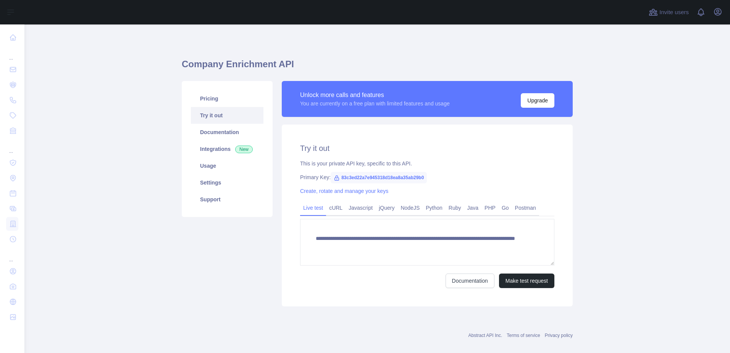 The width and height of the screenshot is (730, 353). What do you see at coordinates (473, 208) in the screenshot?
I see `a: Java` at bounding box center [473, 208].